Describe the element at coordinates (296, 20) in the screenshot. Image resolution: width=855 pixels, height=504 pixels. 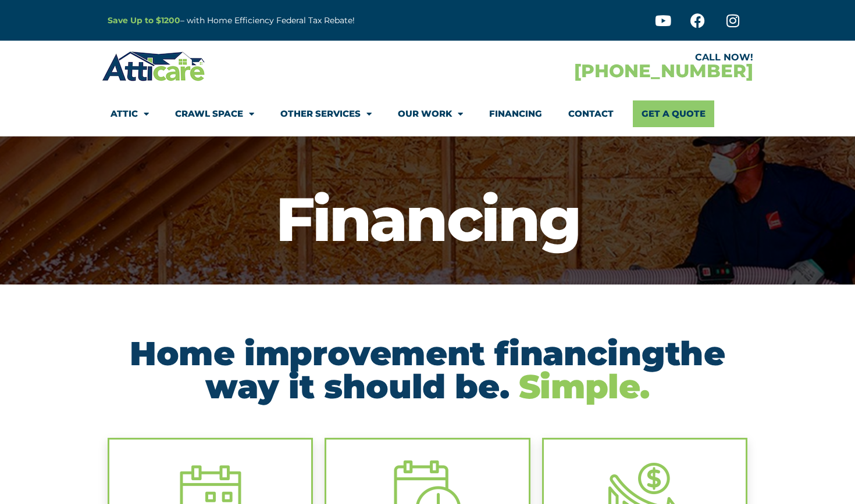
I see `p: – with Home Efficiency Federal Tax Rebate!` at that location.